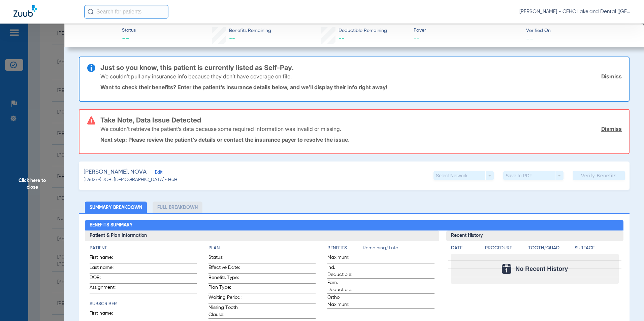 This screenshot has width=644, height=321. Describe the element at coordinates (143, 248) in the screenshot. I see `app-breakdown-title: Patient` at that location.